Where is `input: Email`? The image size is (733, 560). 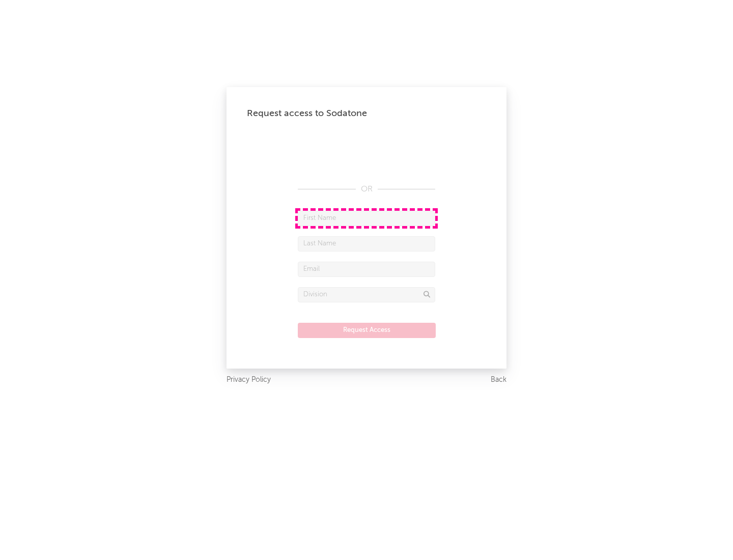 input: Email is located at coordinates (366, 270).